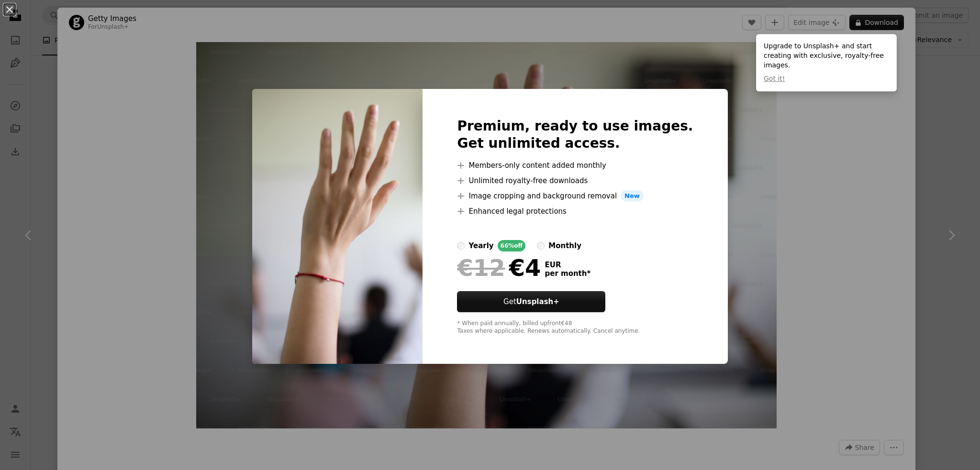 This screenshot has width=980, height=470. What do you see at coordinates (568, 273) in the screenshot?
I see `span: per month *` at bounding box center [568, 273].